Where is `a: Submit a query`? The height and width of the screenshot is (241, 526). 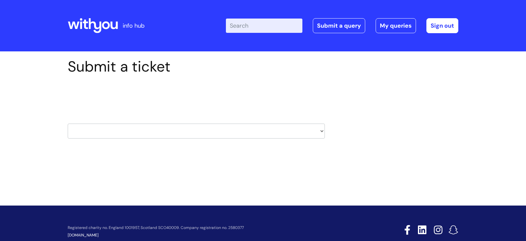 a: Submit a query is located at coordinates (339, 26).